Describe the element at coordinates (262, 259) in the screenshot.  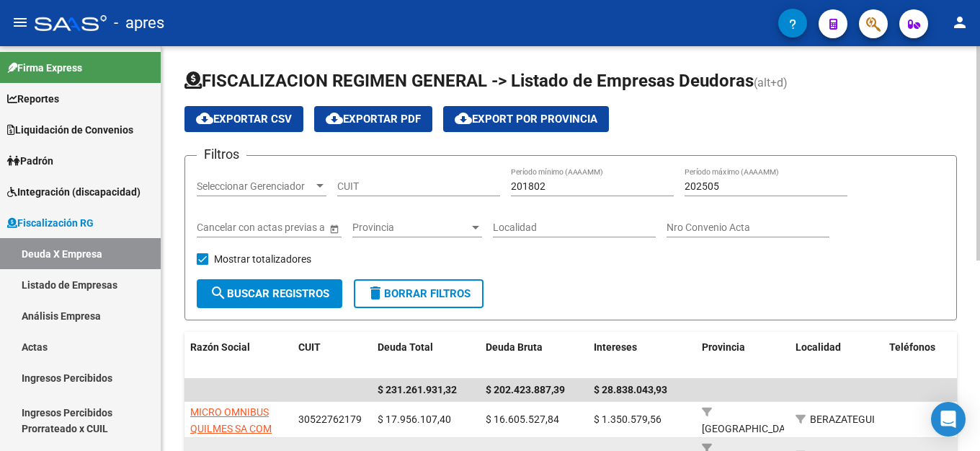
I see `span: Mostrar totalizadores` at that location.